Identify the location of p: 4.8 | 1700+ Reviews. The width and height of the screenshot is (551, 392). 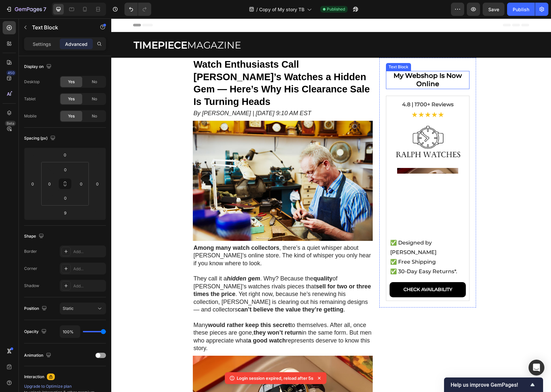
(316, 86).